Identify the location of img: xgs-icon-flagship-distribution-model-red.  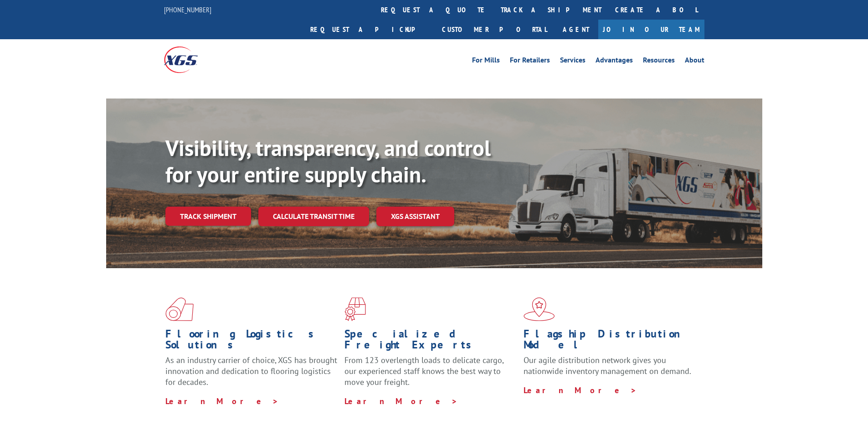
(539, 310).